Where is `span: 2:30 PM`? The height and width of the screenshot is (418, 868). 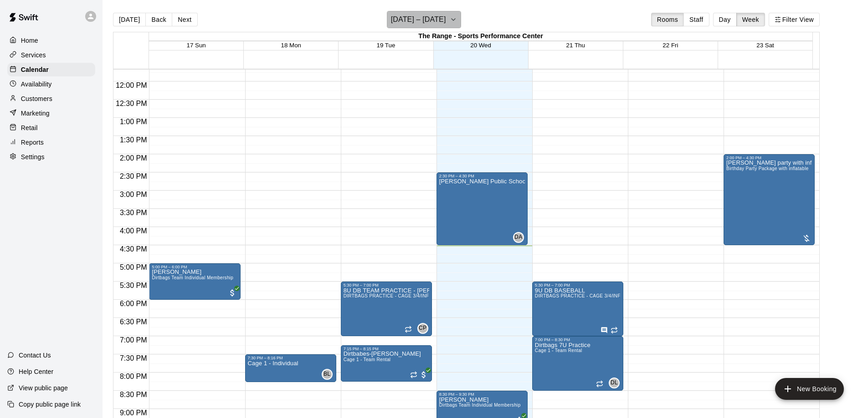 span: 2:30 PM is located at coordinates (133, 176).